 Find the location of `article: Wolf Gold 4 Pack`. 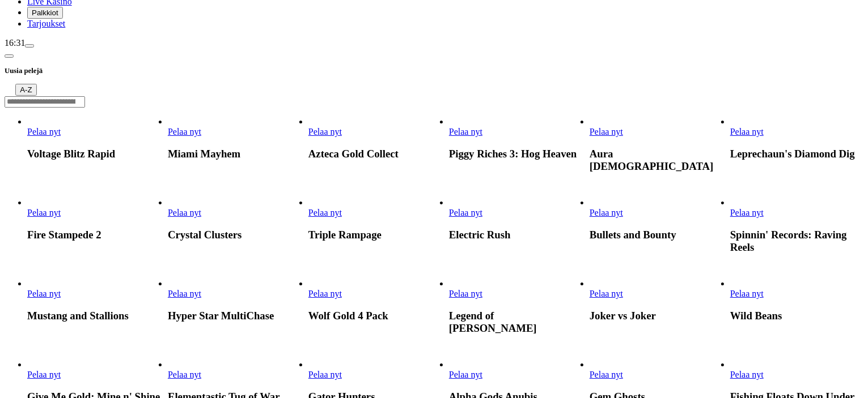

article: Wolf Gold 4 Pack is located at coordinates (375, 300).